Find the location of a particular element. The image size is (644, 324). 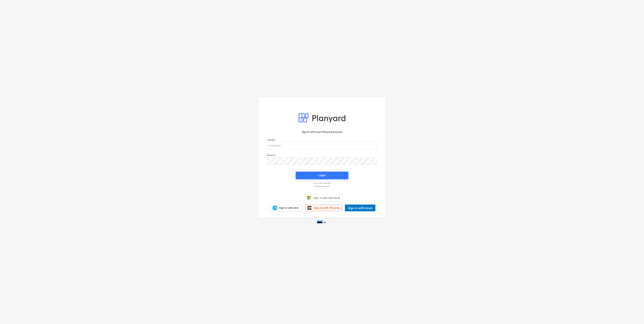

span: Sign in with Microsoft is located at coordinates (327, 198).